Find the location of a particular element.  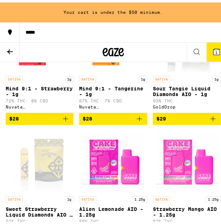

p: 93% THC is located at coordinates (186, 98).